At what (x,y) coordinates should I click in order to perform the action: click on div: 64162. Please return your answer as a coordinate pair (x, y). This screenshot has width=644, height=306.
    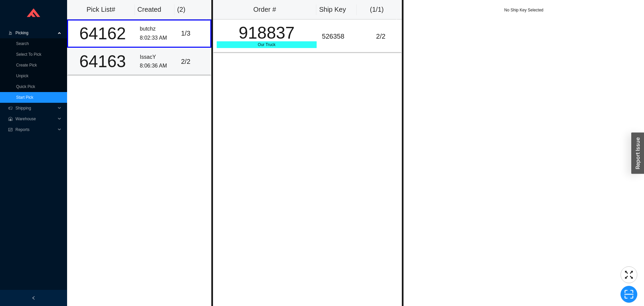
    Looking at the image, I should click on (103, 34).